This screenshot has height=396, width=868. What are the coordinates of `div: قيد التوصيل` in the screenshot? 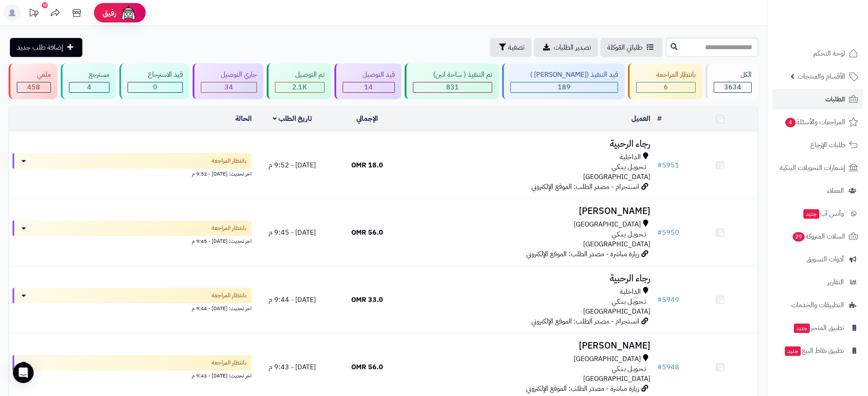 It's located at (369, 75).